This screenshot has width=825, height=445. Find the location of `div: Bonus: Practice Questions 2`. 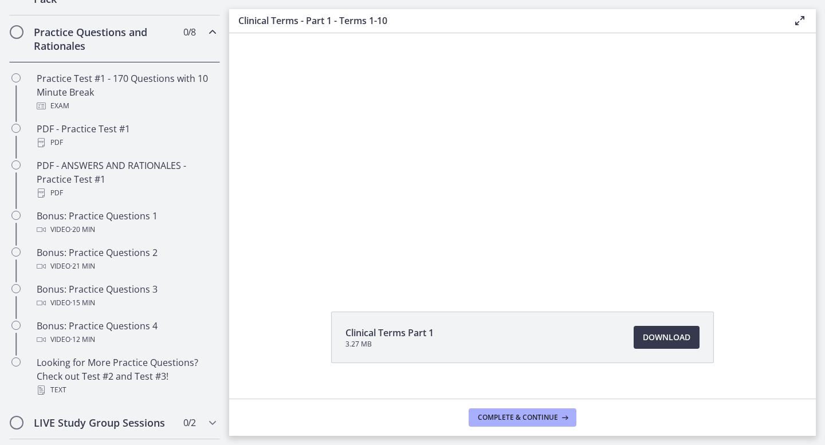

div: Bonus: Practice Questions 2 is located at coordinates (126, 260).